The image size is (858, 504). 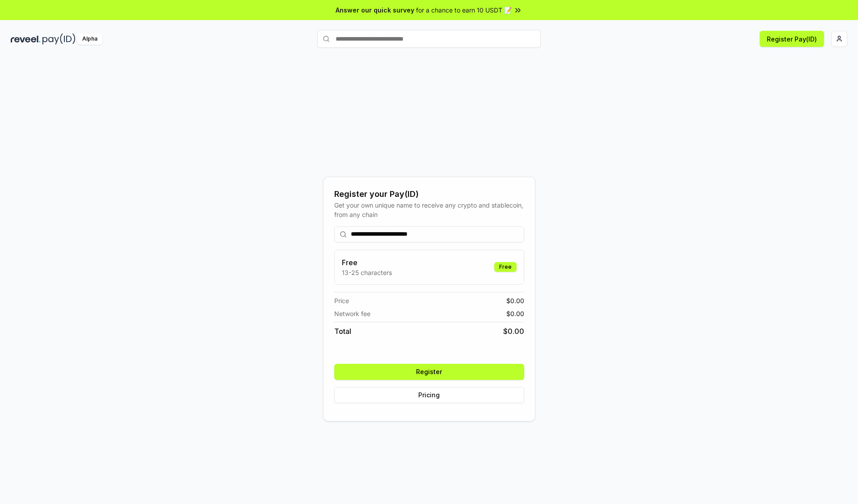 What do you see at coordinates (25, 39) in the screenshot?
I see `img: reveel_dark` at bounding box center [25, 39].